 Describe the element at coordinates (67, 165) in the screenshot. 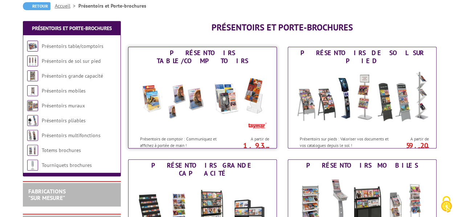

I see `a: Tourniquets brochures` at that location.